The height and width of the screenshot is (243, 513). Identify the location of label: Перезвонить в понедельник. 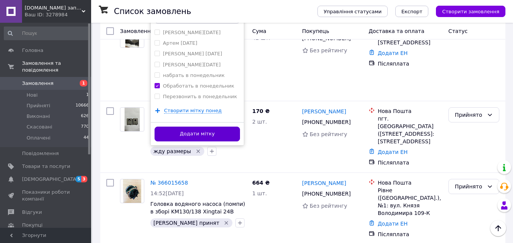
(200, 96).